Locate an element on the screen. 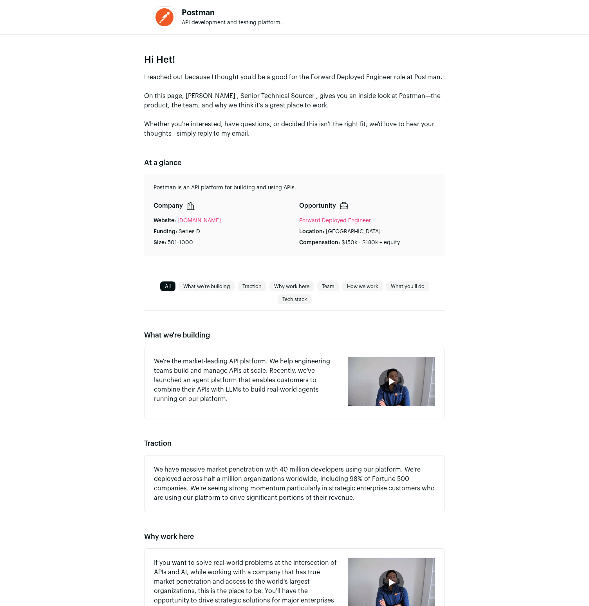 This screenshot has width=589, height=606. p: Compensation: is located at coordinates (320, 243).